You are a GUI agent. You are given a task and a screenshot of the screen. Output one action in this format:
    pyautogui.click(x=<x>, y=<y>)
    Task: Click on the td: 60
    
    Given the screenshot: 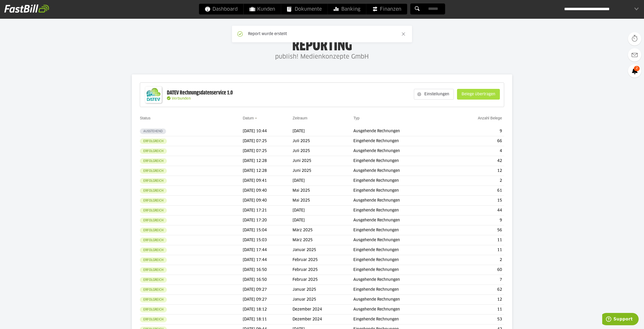 What is the action you would take?
    pyautogui.click(x=477, y=270)
    